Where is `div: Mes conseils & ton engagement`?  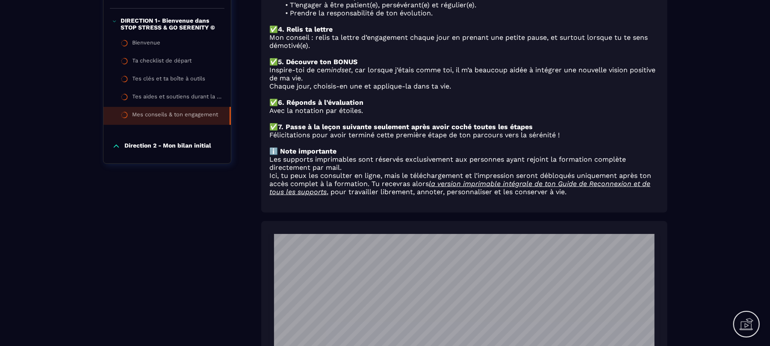
div: Mes conseils & ton engagement is located at coordinates (175, 116).